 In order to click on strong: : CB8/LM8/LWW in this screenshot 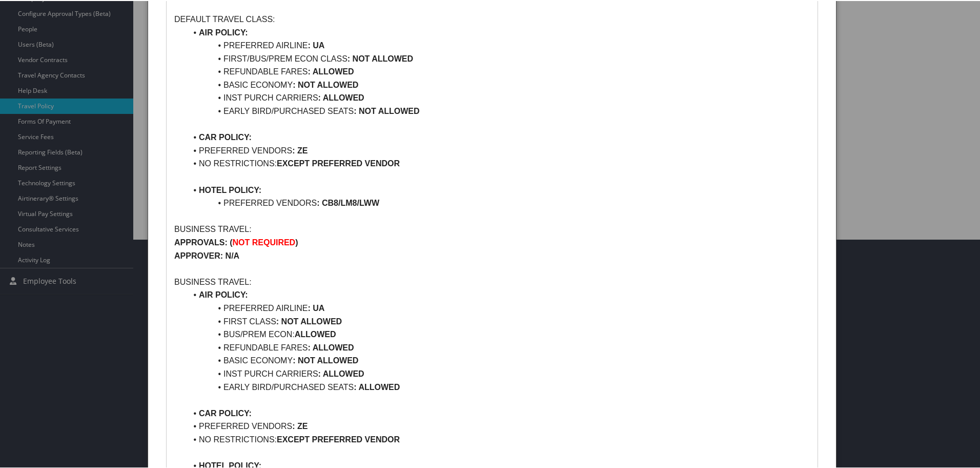, I will do `click(348, 202)`.